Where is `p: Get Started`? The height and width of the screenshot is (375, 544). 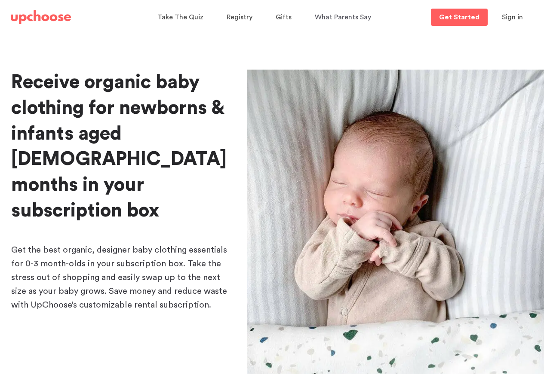 p: Get Started is located at coordinates (459, 17).